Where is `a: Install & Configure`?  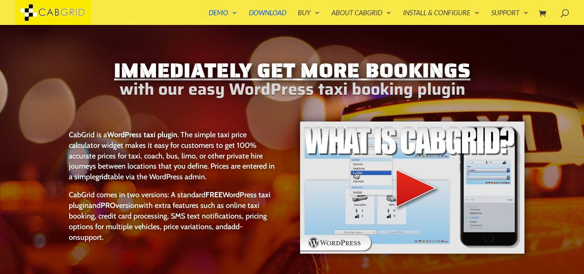 a: Install & Configure is located at coordinates (441, 17).